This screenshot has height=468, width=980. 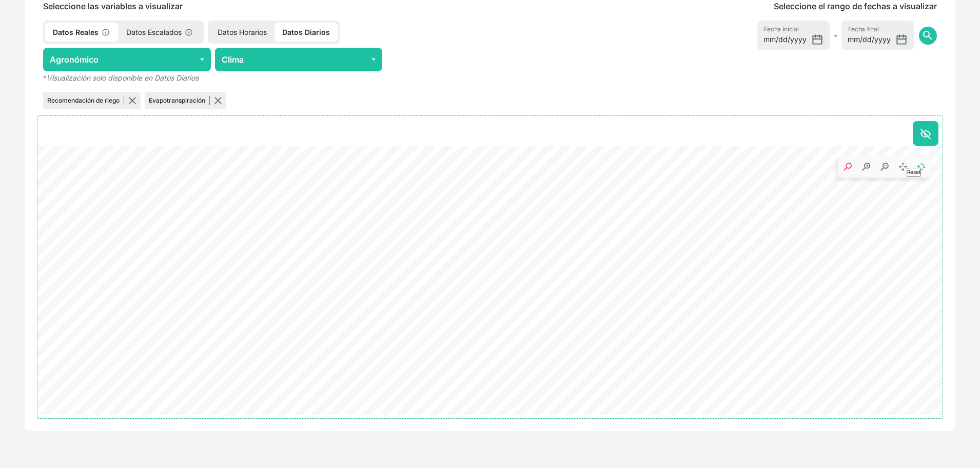 What do you see at coordinates (904, 167) in the screenshot?
I see `g: Pan` at bounding box center [904, 167].